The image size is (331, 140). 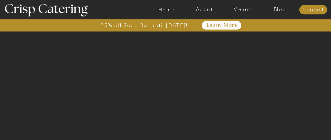 I want to click on nav: Blog, so click(x=280, y=10).